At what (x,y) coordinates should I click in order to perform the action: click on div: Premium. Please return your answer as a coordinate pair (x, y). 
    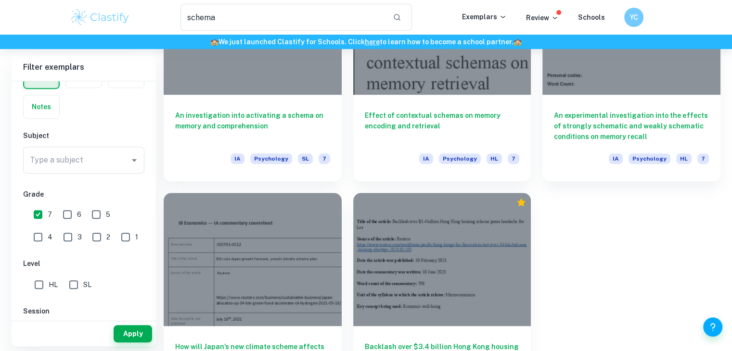
    Looking at the image, I should click on (521, 203).